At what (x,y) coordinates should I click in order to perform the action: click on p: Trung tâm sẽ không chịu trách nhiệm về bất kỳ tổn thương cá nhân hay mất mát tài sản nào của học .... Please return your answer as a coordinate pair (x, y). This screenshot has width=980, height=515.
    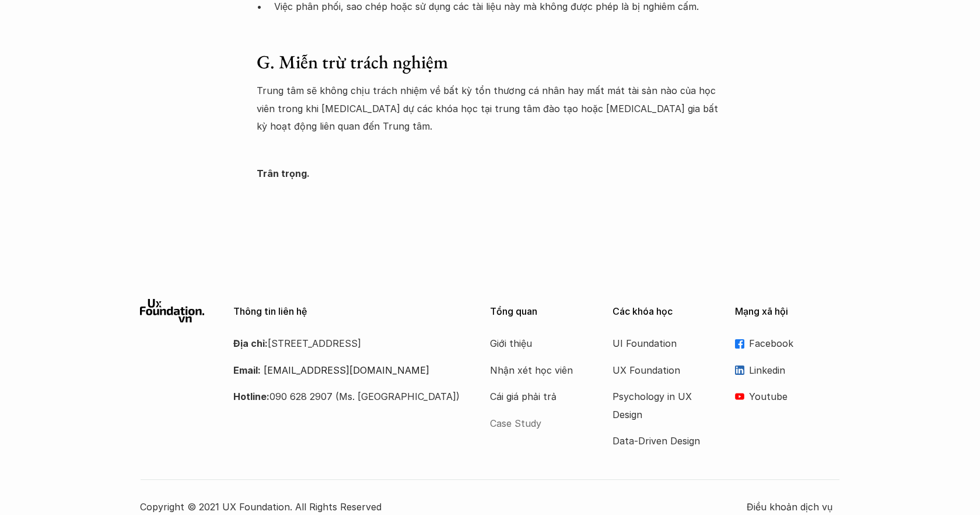
    Looking at the image, I should click on (490, 108).